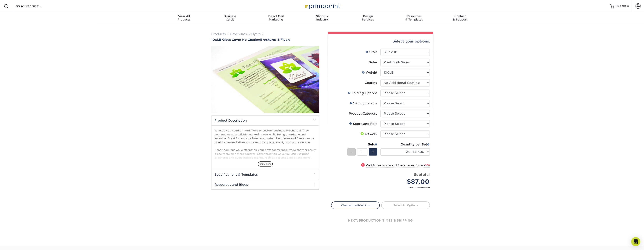 Image resolution: width=644 pixels, height=250 pixels. I want to click on span: Shop By, so click(322, 16).